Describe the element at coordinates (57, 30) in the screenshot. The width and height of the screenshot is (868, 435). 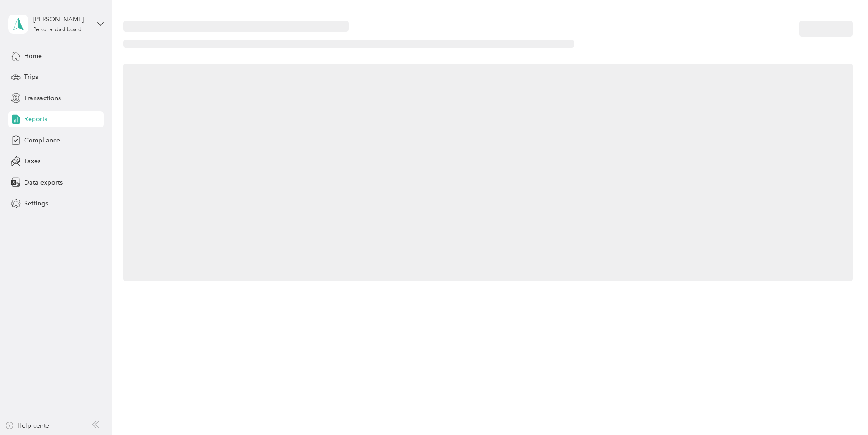
I see `div: Personal dashboard` at that location.